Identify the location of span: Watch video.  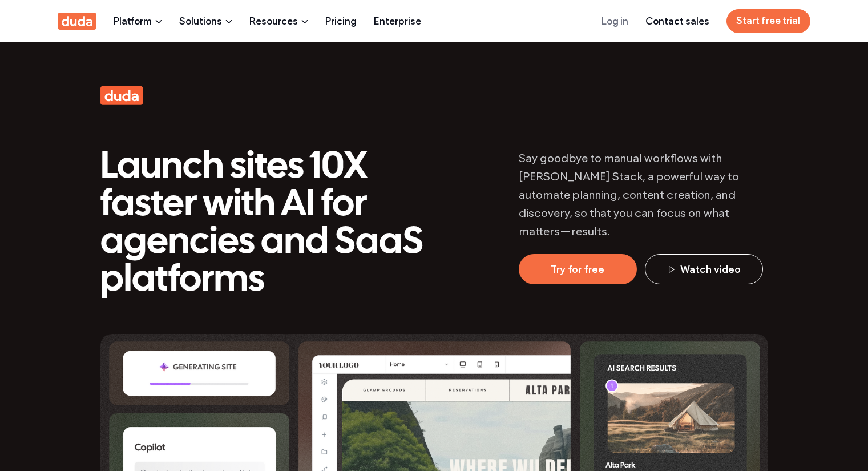
(711, 269).